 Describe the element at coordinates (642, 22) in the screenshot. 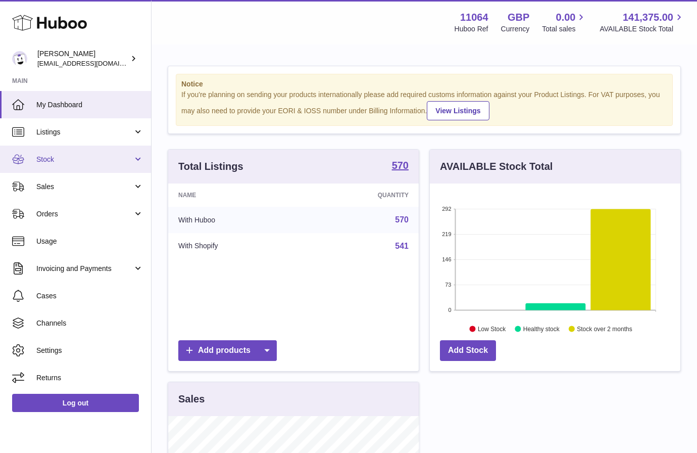

I see `a: 141,375.00 AVAILABLE Stock Total` at that location.